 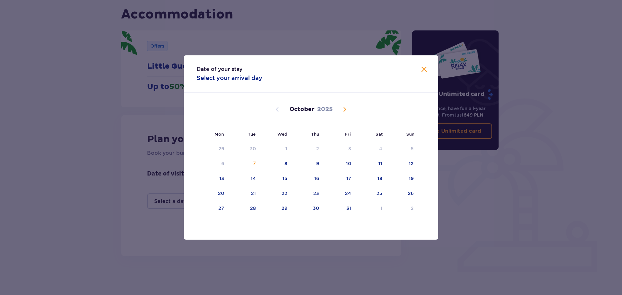 What do you see at coordinates (245, 194) in the screenshot?
I see `td: 21` at bounding box center [245, 194].